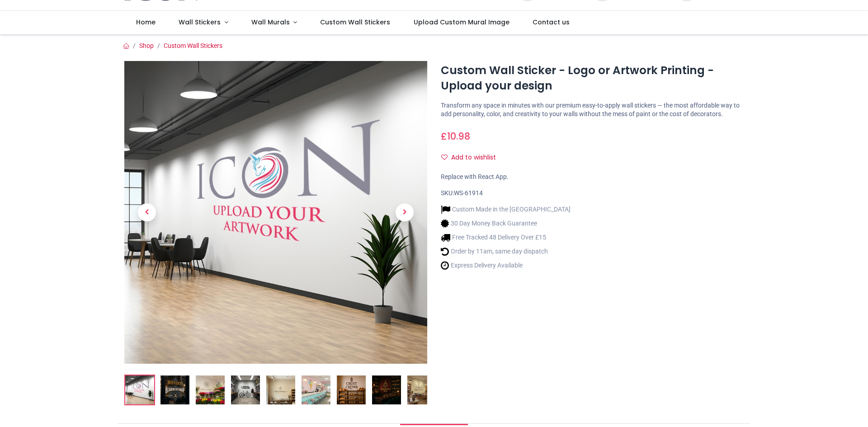 The width and height of the screenshot is (868, 427). I want to click on li: Free Tracked 48 Delivery Over £15, so click(505, 238).